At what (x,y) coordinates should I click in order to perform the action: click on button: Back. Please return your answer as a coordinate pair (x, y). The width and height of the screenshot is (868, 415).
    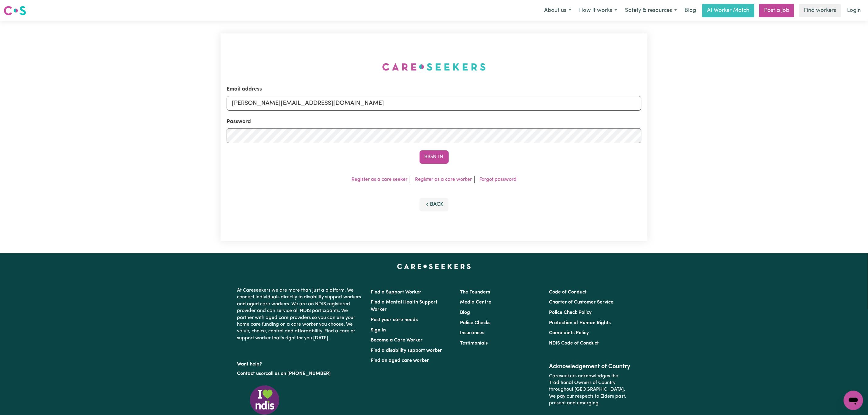
    Looking at the image, I should click on (434, 205).